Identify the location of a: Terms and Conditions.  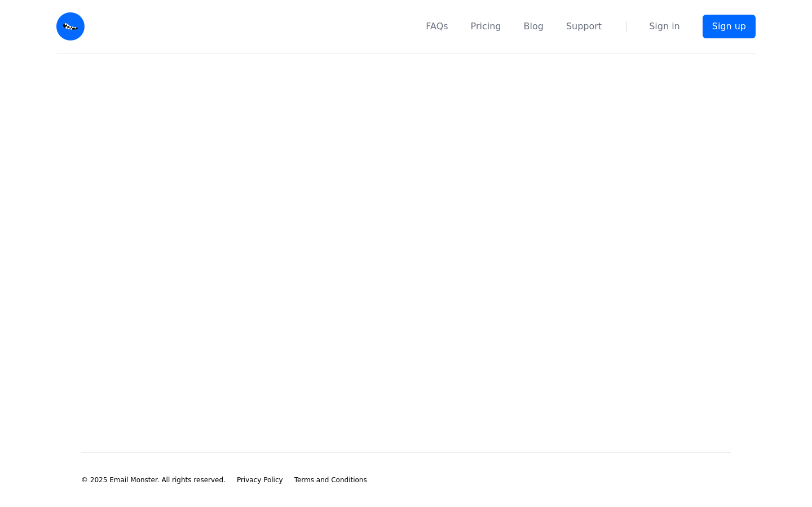
(331, 480).